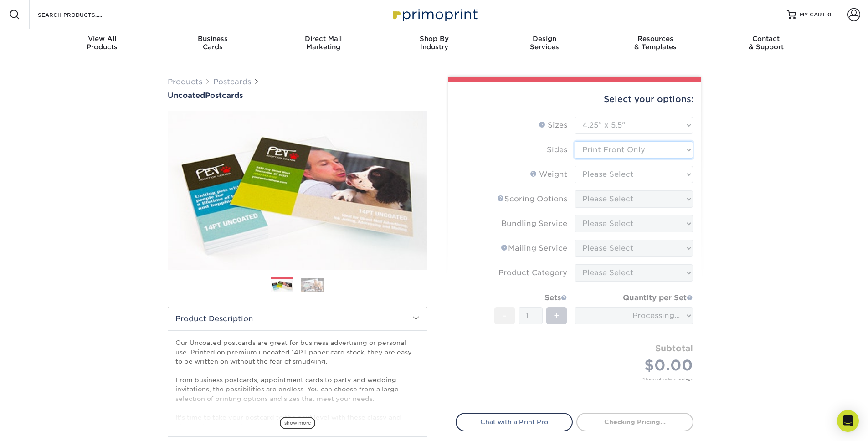 This screenshot has height=441, width=868. What do you see at coordinates (186, 95) in the screenshot?
I see `span: Uncoated` at bounding box center [186, 95].